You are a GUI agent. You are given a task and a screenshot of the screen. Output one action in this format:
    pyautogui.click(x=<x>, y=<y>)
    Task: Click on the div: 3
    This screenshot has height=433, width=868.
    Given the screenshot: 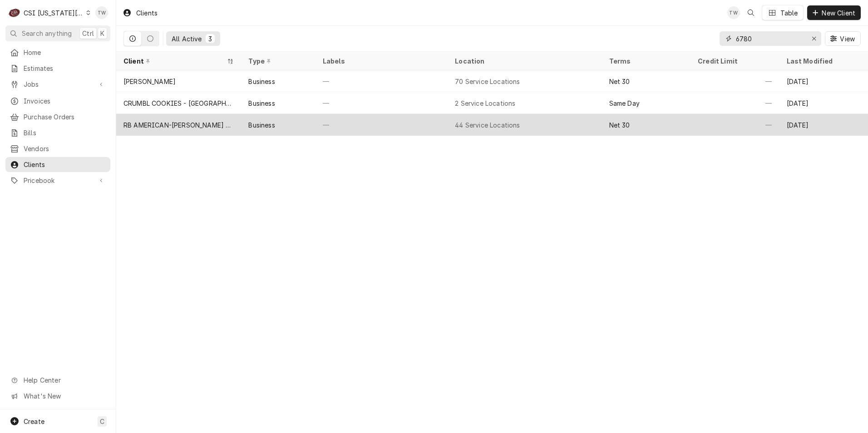 What is the action you would take?
    pyautogui.click(x=211, y=38)
    